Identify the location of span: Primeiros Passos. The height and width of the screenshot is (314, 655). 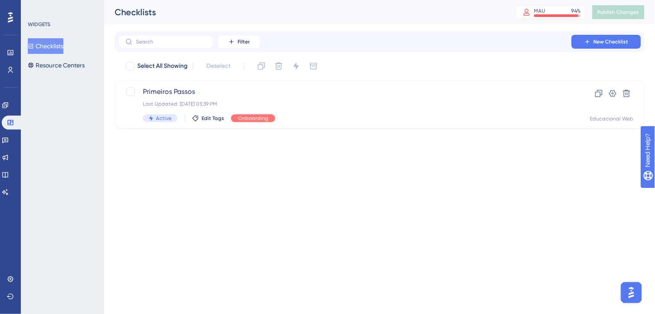
(345, 92).